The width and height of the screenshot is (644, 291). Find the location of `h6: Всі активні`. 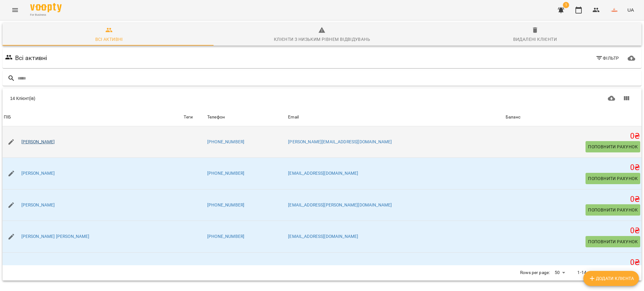

h6: Всі активні is located at coordinates (31, 57).